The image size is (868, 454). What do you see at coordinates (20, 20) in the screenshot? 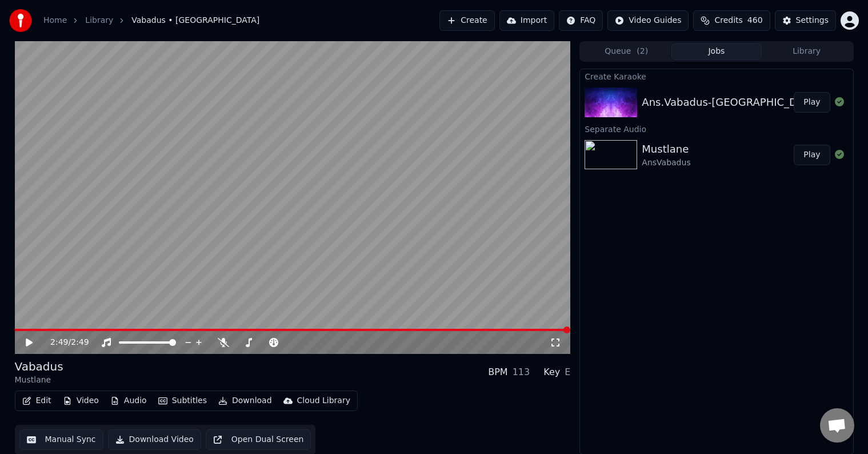
I see `img: youka` at bounding box center [20, 20].